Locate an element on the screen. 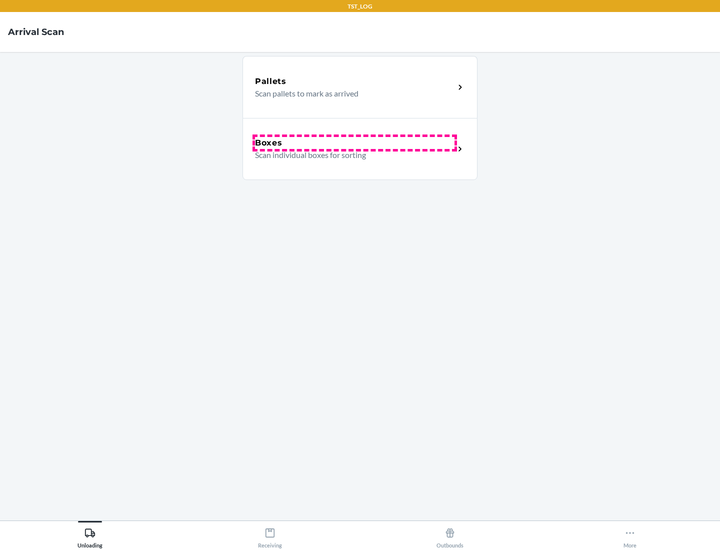 The width and height of the screenshot is (720, 550). p: Scan individual boxes for sorting is located at coordinates (351, 155).